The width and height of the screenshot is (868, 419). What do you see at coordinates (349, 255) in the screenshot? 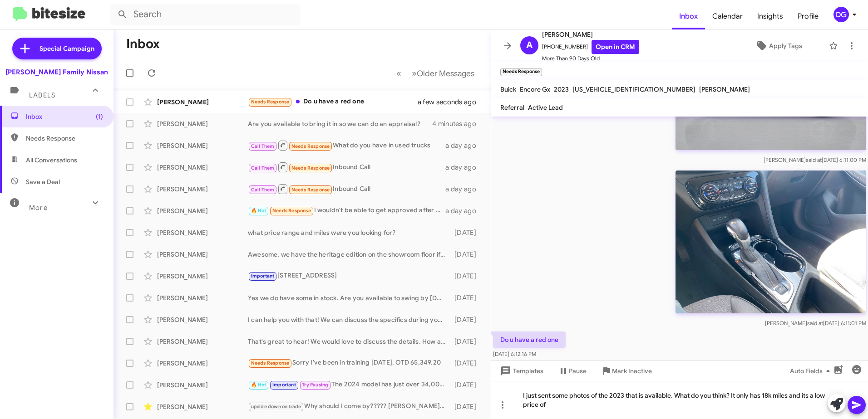
I see `div: Awesome, we have the heritage edition on the showroom floor if y'all are interested in seeing it?` at bounding box center [349, 255].